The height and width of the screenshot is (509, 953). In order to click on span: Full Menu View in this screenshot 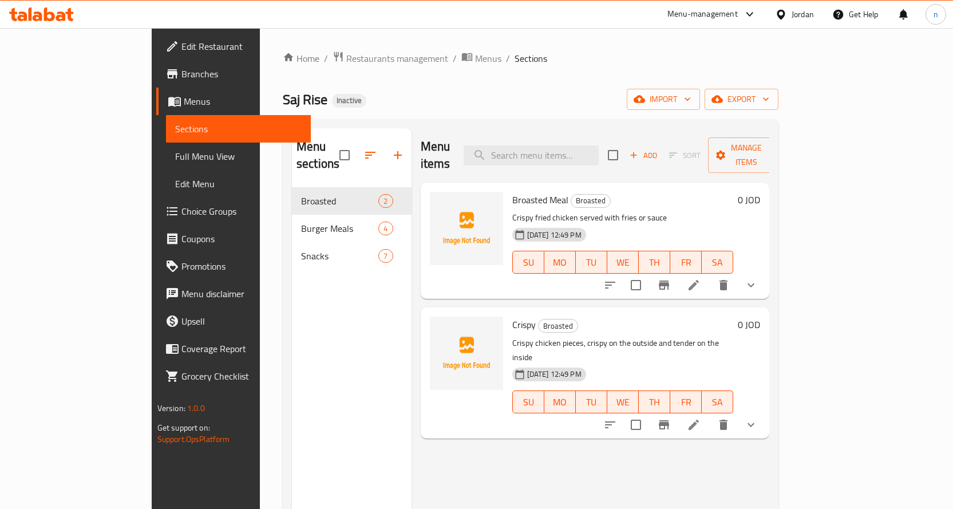, I will do `click(238, 156)`.